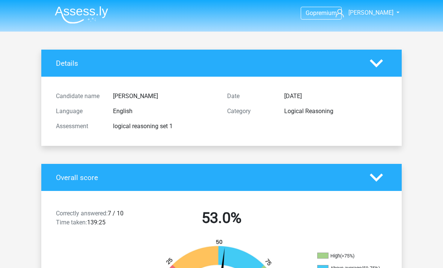  What do you see at coordinates (79, 126) in the screenshot?
I see `div: Assessment` at bounding box center [79, 126].